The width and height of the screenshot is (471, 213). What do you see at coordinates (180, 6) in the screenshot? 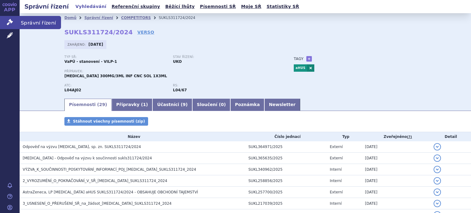
I see `a: Běžící lhůty` at bounding box center [180, 6].